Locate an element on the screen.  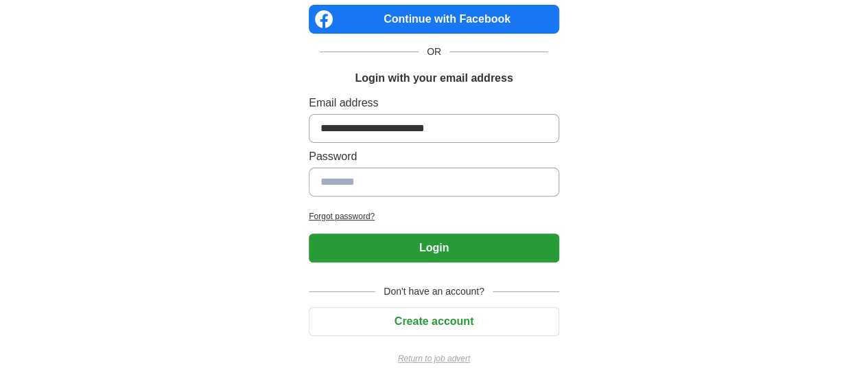
span: Don't have an account? is located at coordinates (434, 291).